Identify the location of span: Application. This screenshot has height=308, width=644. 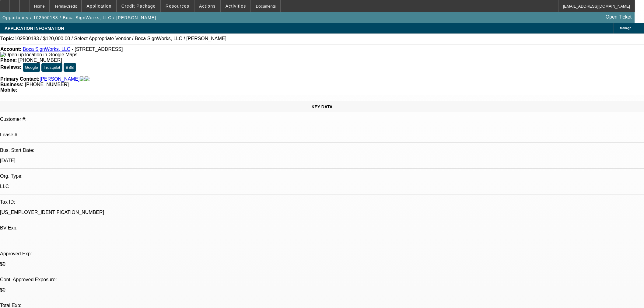
(99, 6).